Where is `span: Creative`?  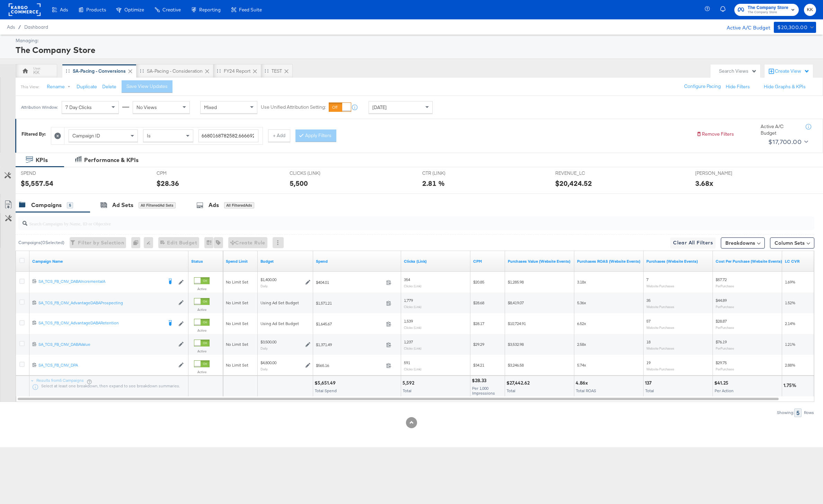
span: Creative is located at coordinates (172, 10).